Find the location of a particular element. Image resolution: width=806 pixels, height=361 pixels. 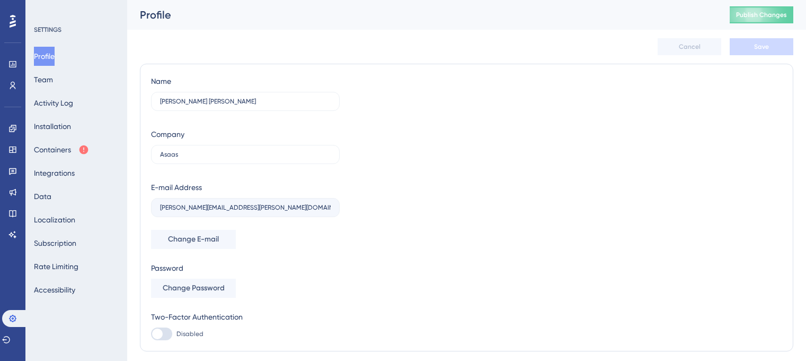

button: Integrations is located at coordinates (54, 173).